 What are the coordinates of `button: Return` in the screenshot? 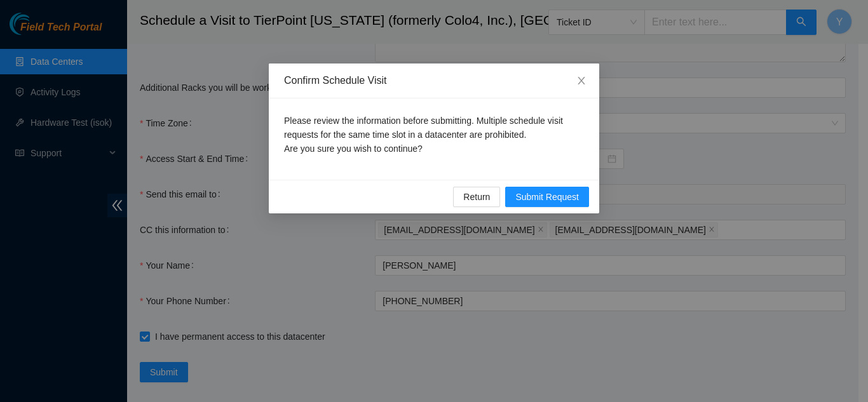 It's located at (477, 197).